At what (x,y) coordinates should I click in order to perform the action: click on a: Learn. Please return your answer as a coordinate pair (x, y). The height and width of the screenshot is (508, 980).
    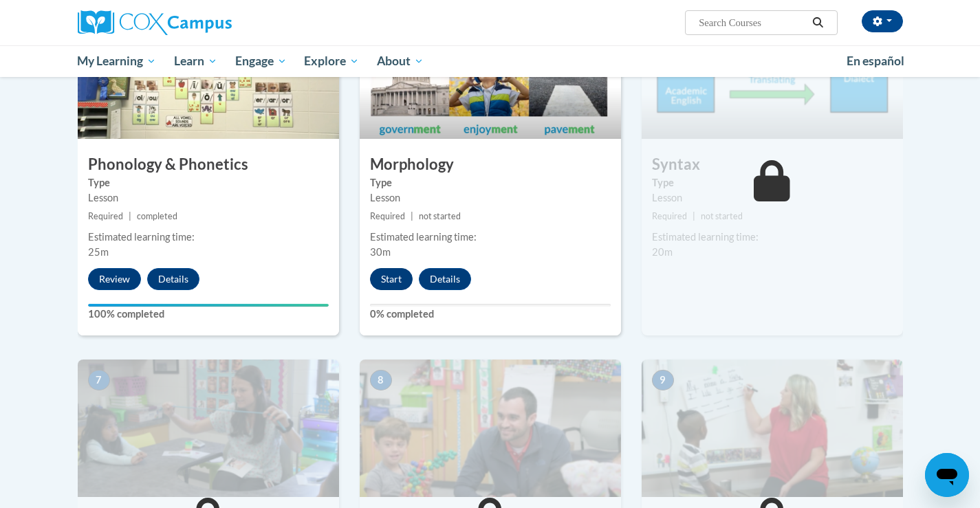
    Looking at the image, I should click on (195, 61).